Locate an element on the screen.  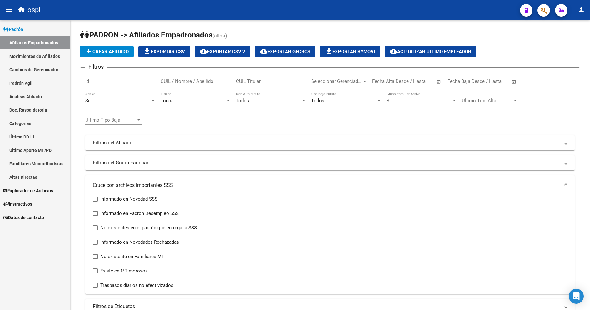
mat-panel-title: Filtros de Etiquetas is located at coordinates (326, 306).